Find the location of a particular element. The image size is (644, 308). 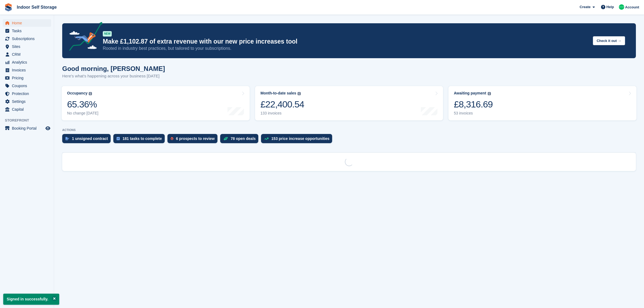

span: Sites is located at coordinates (28, 46).